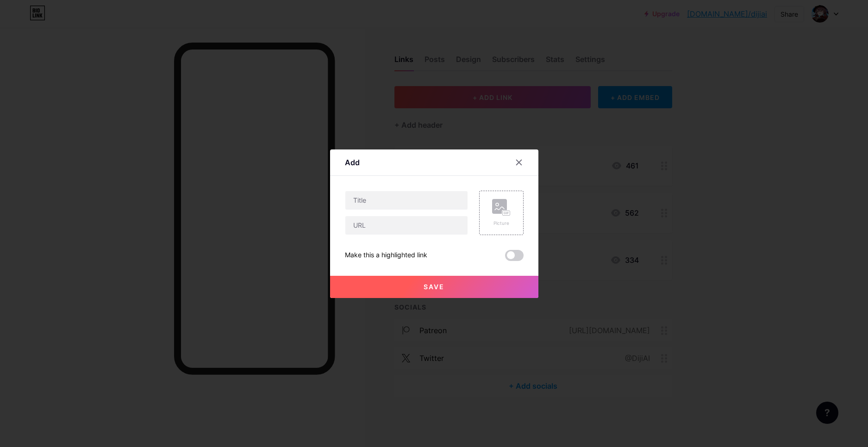 This screenshot has width=868, height=447. What do you see at coordinates (352, 162) in the screenshot?
I see `div: Add` at bounding box center [352, 162].